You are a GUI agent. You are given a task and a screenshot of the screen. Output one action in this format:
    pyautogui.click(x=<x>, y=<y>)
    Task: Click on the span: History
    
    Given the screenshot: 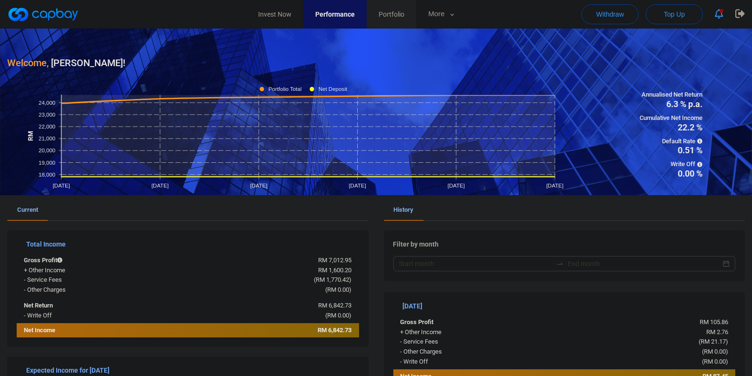 What is the action you would take?
    pyautogui.click(x=404, y=209)
    